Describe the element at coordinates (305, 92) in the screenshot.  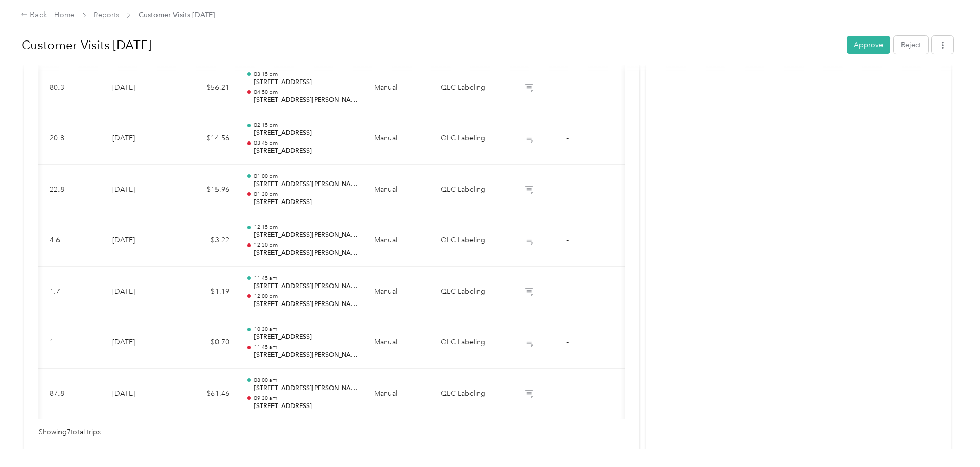
I see `p: 04:50 pm` at that location.